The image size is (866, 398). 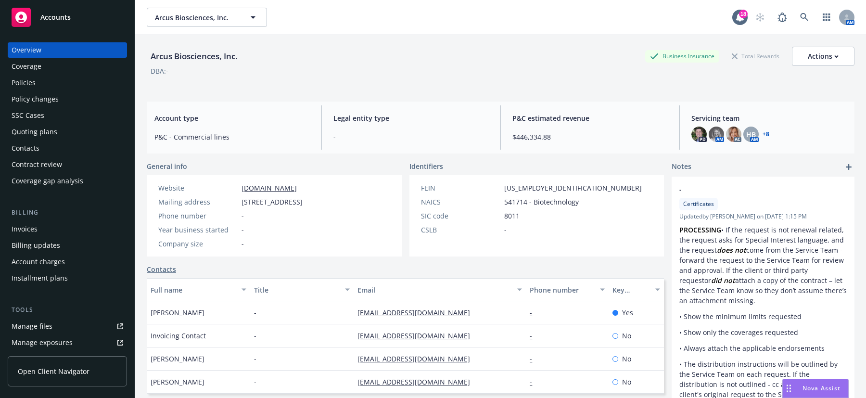 What do you see at coordinates (39, 278) in the screenshot?
I see `div: Installment plans` at bounding box center [39, 278].